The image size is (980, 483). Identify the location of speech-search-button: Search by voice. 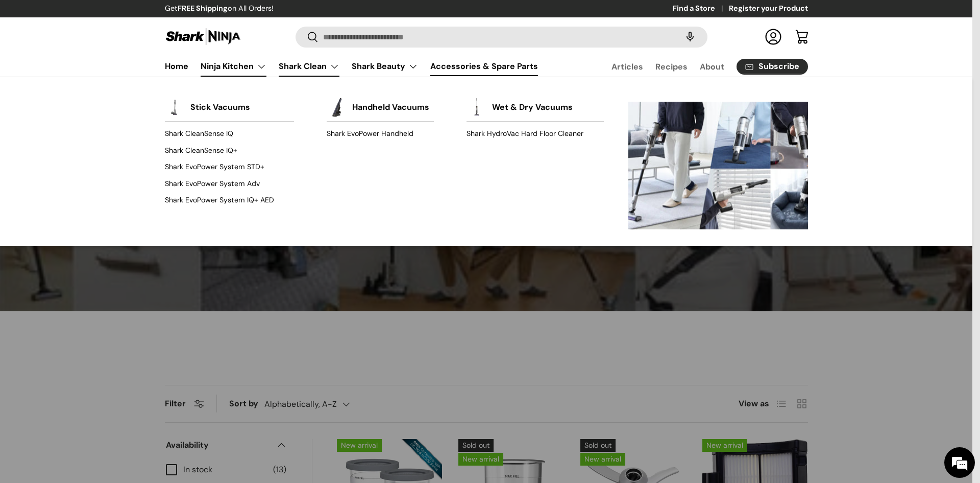
(690, 37).